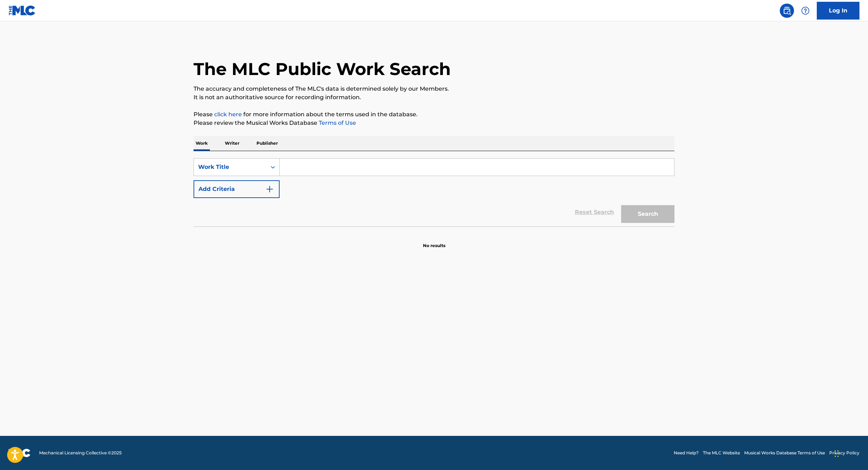 This screenshot has width=868, height=470. Describe the element at coordinates (844, 453) in the screenshot. I see `a: Privacy Policy` at that location.